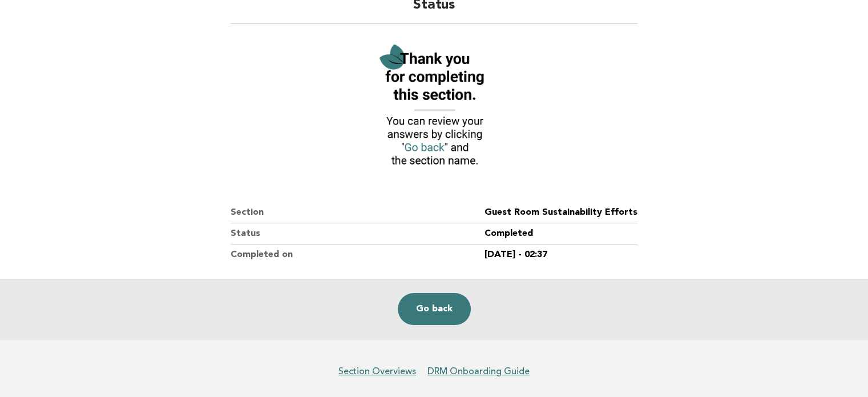 This screenshot has height=397, width=868. What do you see at coordinates (357, 255) in the screenshot?
I see `dt: Completed on` at bounding box center [357, 255].